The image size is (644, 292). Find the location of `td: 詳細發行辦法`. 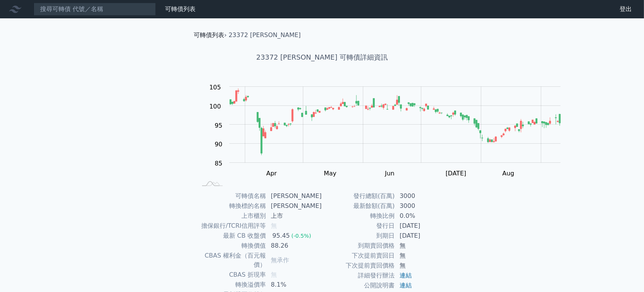

td: 詳細發行辦法 is located at coordinates (358, 275).